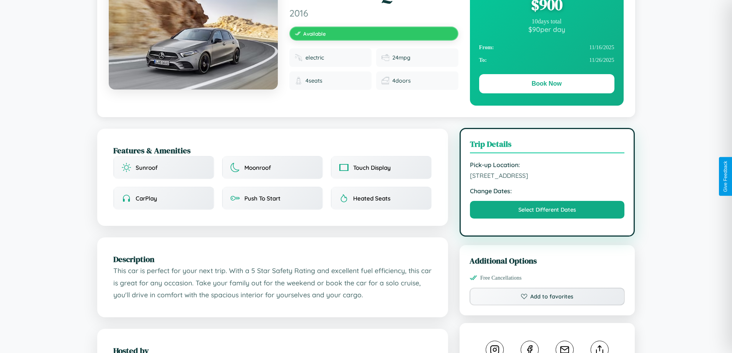 Image resolution: width=732 pixels, height=353 pixels. What do you see at coordinates (547, 47) in the screenshot?
I see `div: 11 / 16 / 2025` at bounding box center [547, 47].